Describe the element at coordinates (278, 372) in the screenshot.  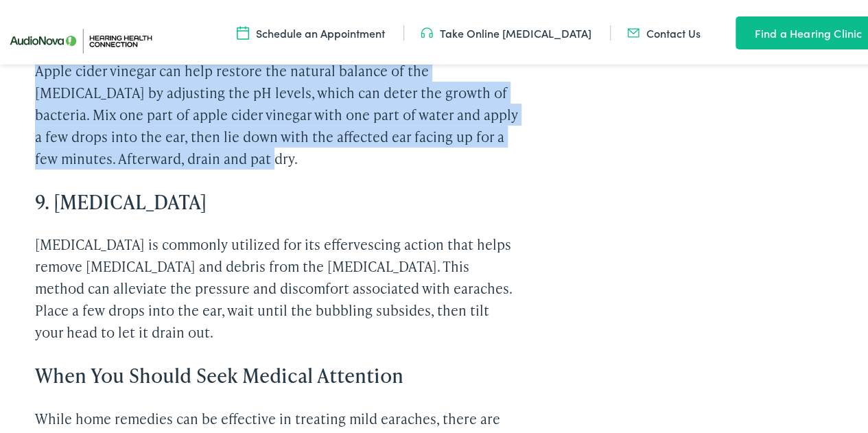
I see `h3: When You Should Seek Medical Attention` at that location.